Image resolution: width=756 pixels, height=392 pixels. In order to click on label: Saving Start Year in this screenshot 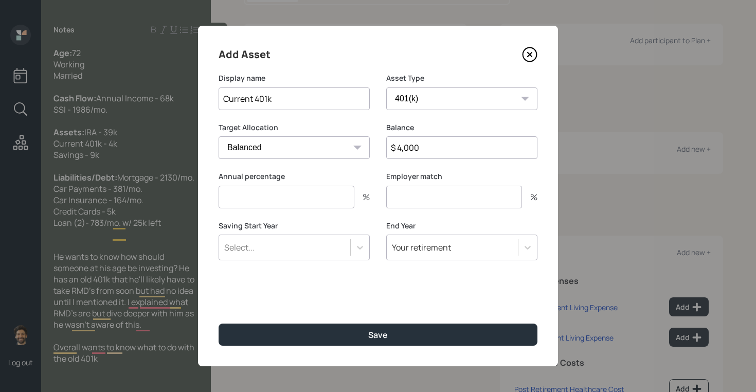, I will do `click(294, 226)`.